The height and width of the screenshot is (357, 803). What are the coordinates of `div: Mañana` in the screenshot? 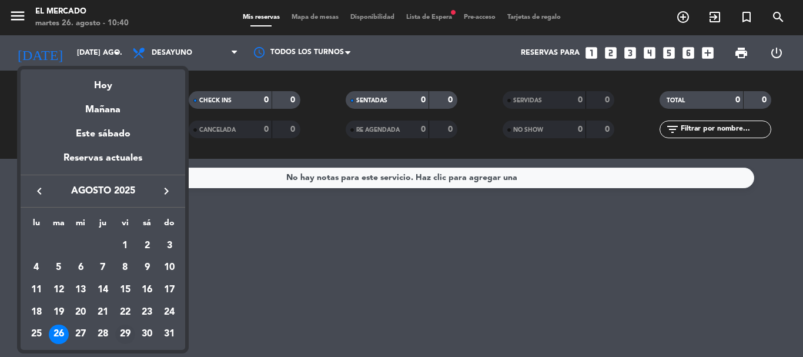 It's located at (103, 105).